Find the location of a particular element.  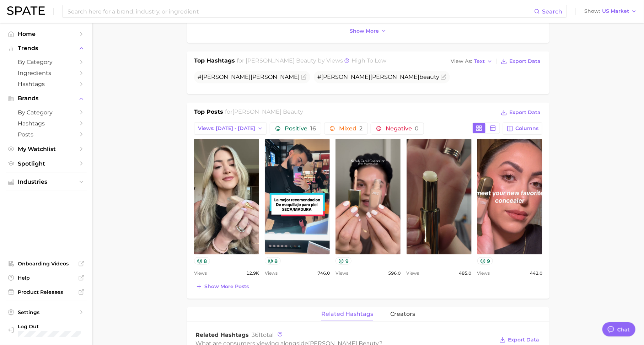

span: 2 is located at coordinates (361, 128).